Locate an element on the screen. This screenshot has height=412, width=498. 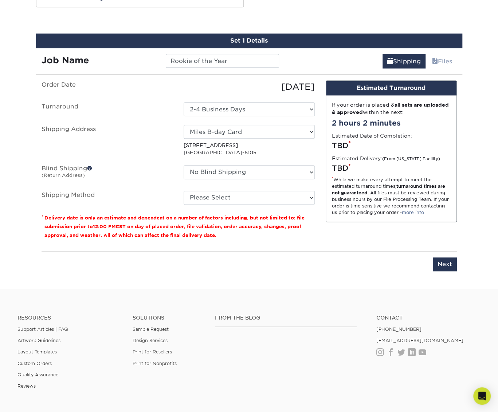
label: Shipping Address is located at coordinates (107, 141).